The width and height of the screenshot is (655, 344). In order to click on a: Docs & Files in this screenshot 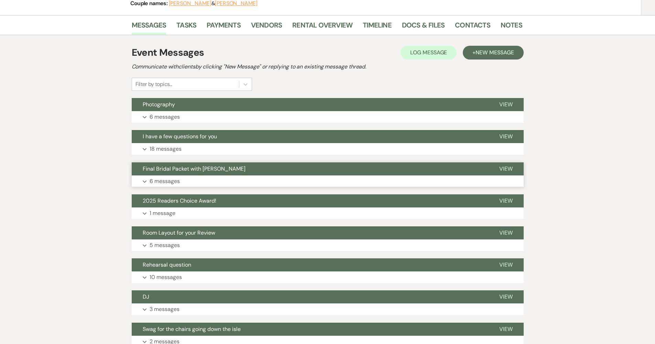, I will do `click(423, 27)`.